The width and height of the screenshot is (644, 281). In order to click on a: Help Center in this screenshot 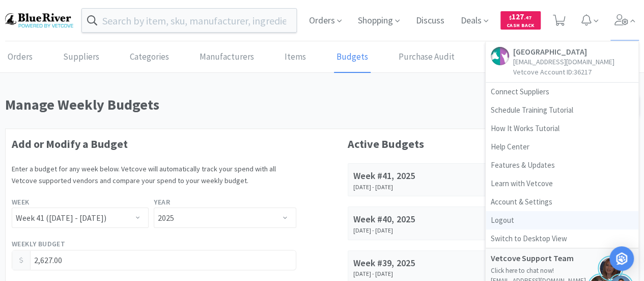, I will do `click(563, 146)`.